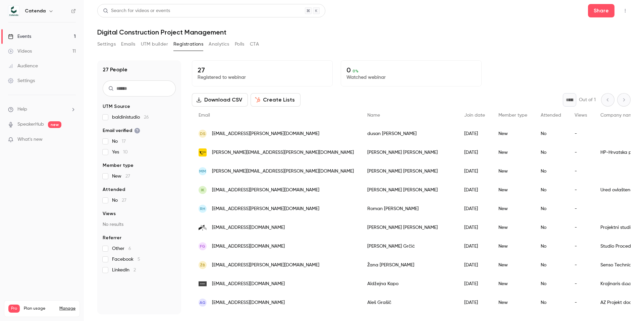 The width and height of the screenshot is (644, 321). What do you see at coordinates (139, 224) in the screenshot?
I see `p: No results` at bounding box center [139, 224].